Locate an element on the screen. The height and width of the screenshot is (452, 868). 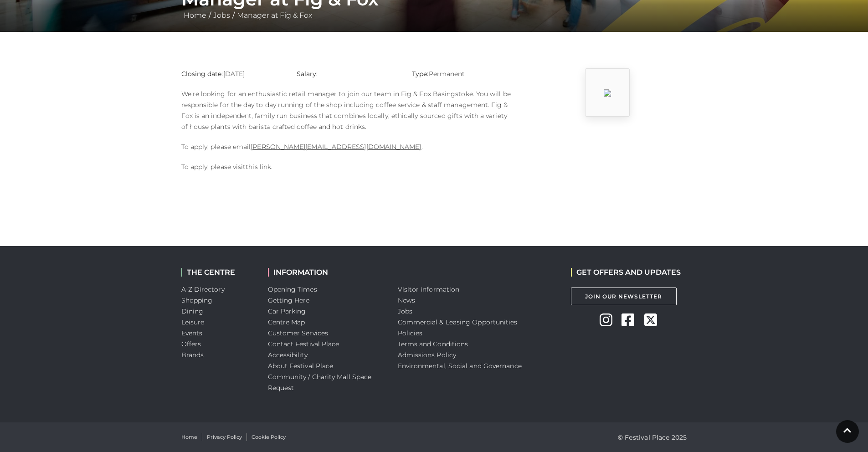
a: Contact Festival Place is located at coordinates (303, 344).